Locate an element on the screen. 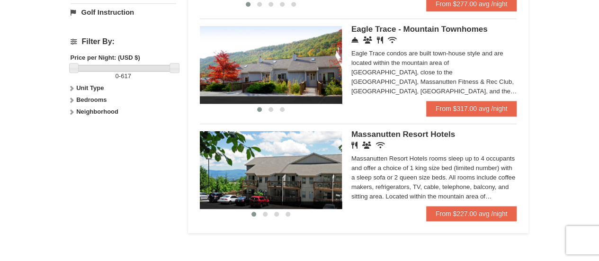 The width and height of the screenshot is (599, 261). i: Conference Facilities is located at coordinates (367, 40).